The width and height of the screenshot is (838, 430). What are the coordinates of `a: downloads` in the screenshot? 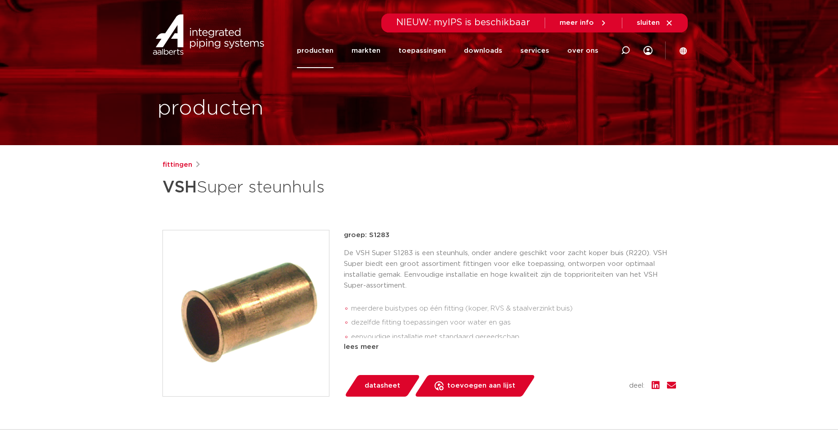 It's located at (483, 51).